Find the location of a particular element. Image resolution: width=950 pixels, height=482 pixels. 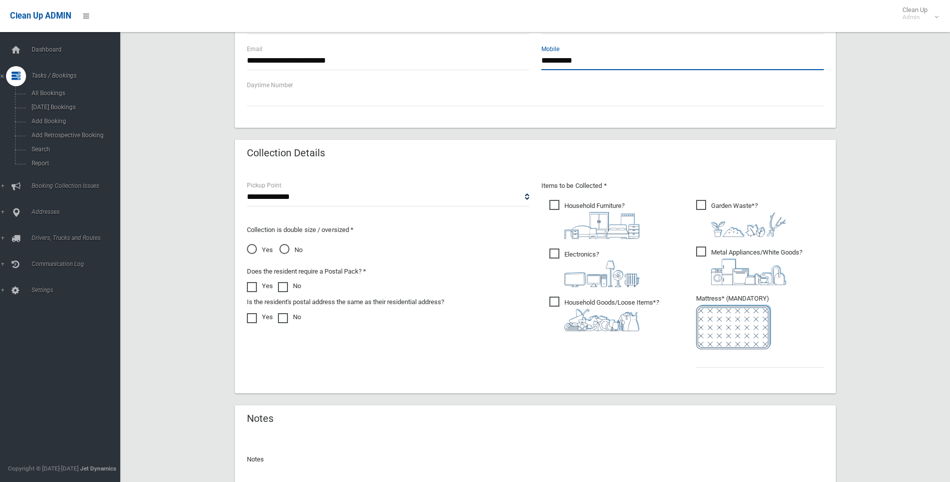

span: Addresses is located at coordinates (78, 212).